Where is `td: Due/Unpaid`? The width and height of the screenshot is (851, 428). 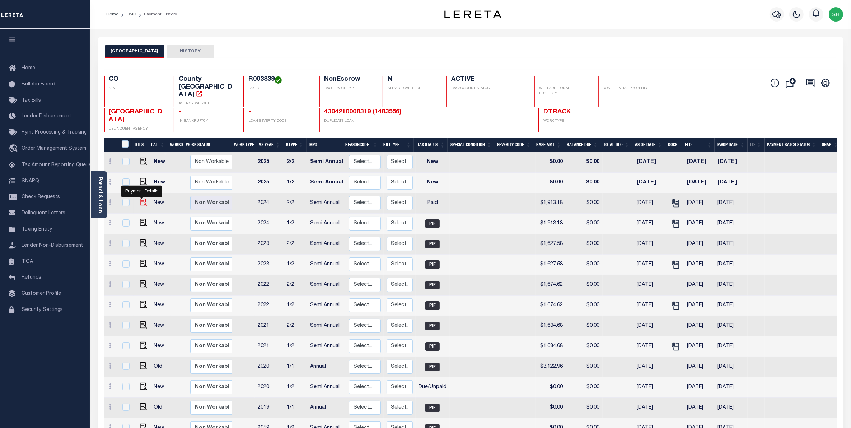
td: Due/Unpaid is located at coordinates (432, 387).